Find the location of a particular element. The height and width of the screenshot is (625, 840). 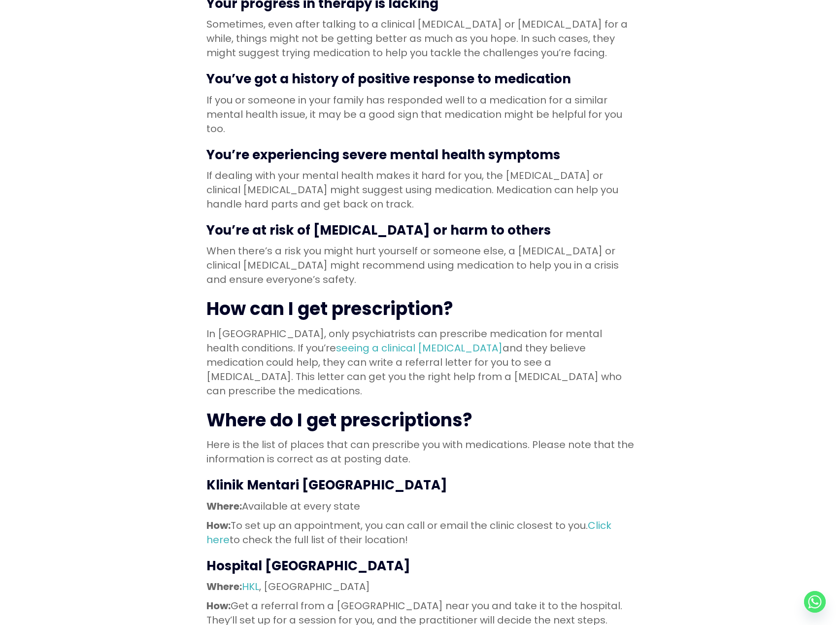

h2: How can I get prescription? is located at coordinates (420, 309).